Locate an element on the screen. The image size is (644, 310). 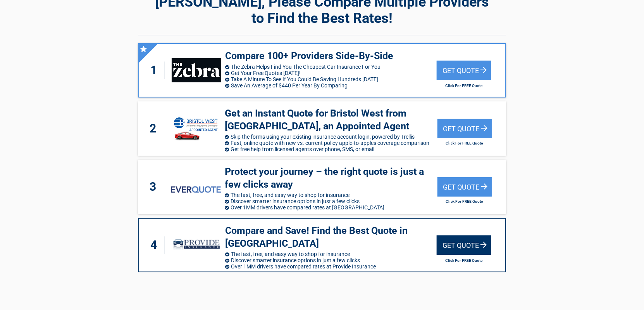
div: 4 is located at coordinates (156, 245).